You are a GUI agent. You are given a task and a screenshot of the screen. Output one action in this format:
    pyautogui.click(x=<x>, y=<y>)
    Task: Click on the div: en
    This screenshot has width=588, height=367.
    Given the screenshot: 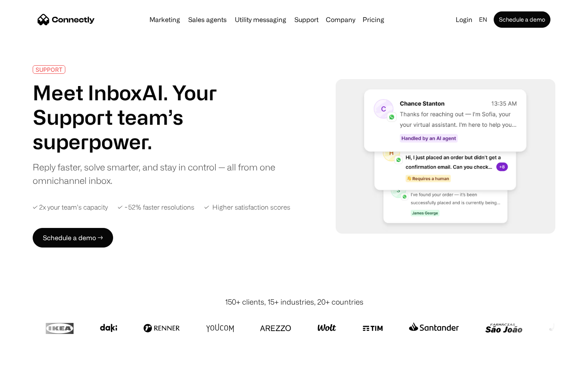 What is the action you would take?
    pyautogui.click(x=483, y=19)
    